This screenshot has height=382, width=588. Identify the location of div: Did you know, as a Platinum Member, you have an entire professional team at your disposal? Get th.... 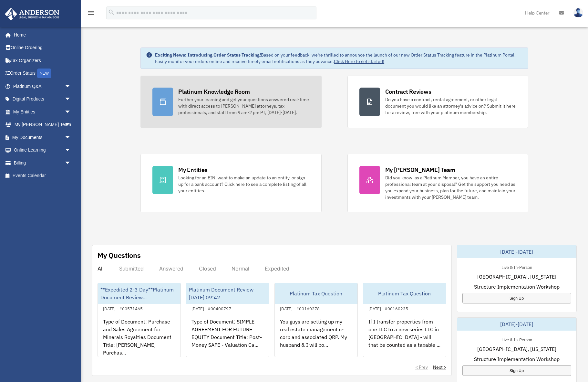
(451, 187).